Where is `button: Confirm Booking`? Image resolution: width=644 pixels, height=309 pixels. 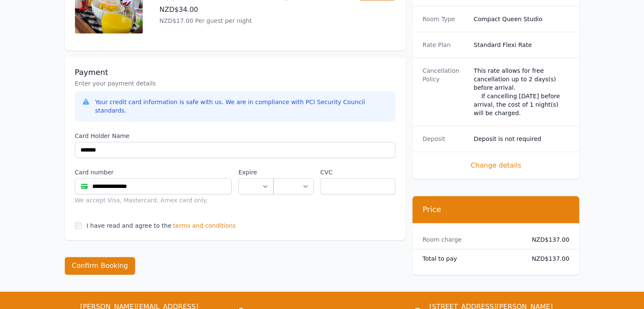
button: Confirm Booking is located at coordinates (100, 266).